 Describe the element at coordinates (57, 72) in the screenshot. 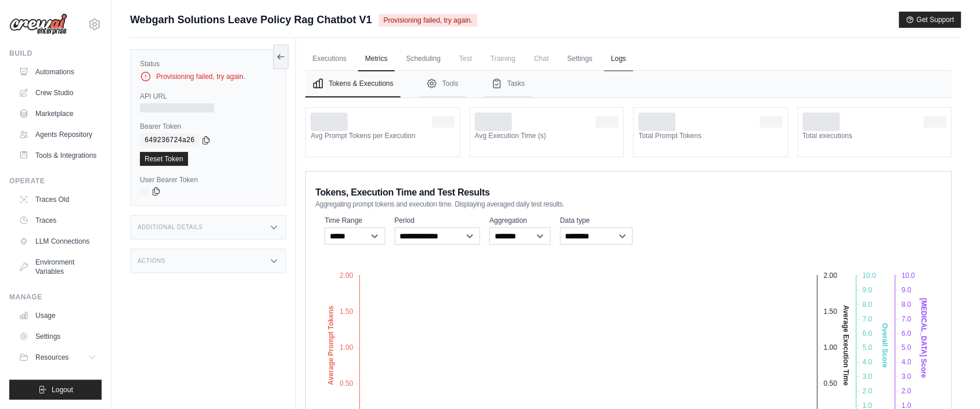

I see `a: Automations` at that location.